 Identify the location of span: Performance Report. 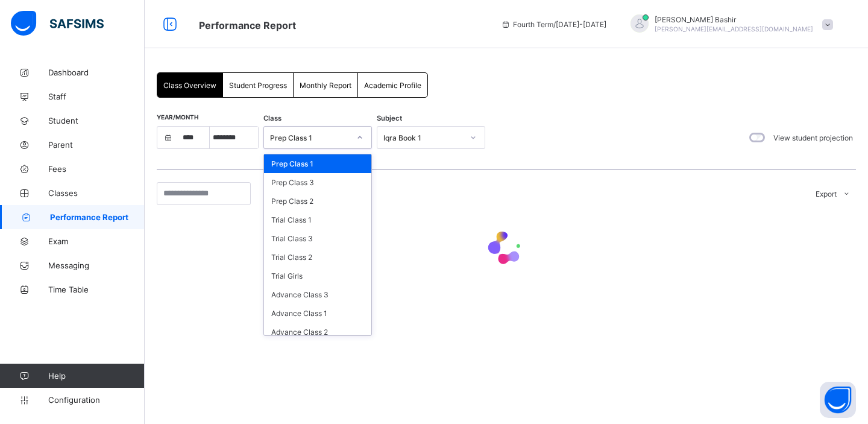
(97, 217).